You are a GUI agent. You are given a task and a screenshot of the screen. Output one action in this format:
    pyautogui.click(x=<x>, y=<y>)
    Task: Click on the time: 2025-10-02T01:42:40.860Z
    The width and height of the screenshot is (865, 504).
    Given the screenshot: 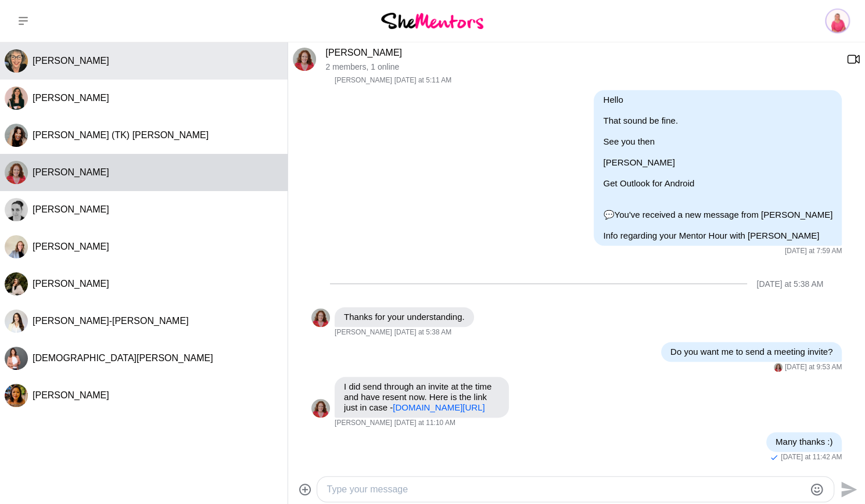 What is the action you would take?
    pyautogui.click(x=811, y=458)
    